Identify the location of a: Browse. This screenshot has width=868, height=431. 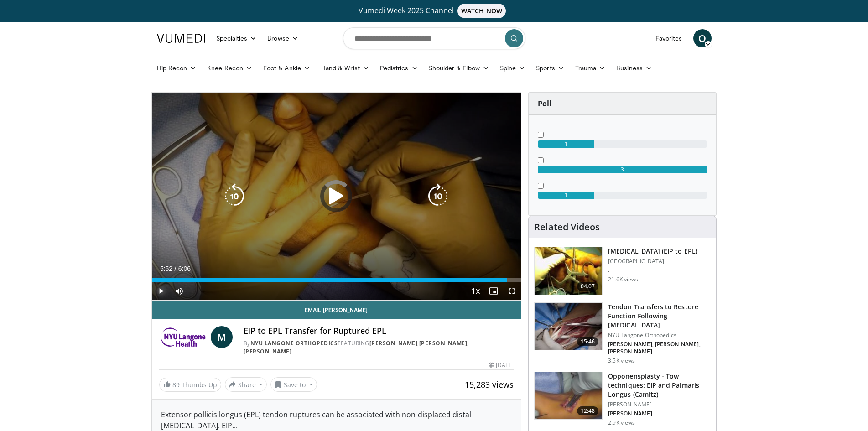
(283, 38).